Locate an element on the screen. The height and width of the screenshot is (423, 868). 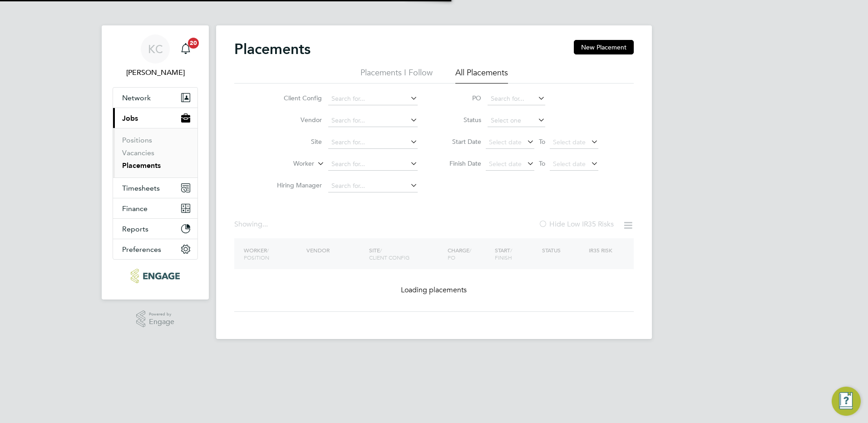
a: Vacancies is located at coordinates (138, 152).